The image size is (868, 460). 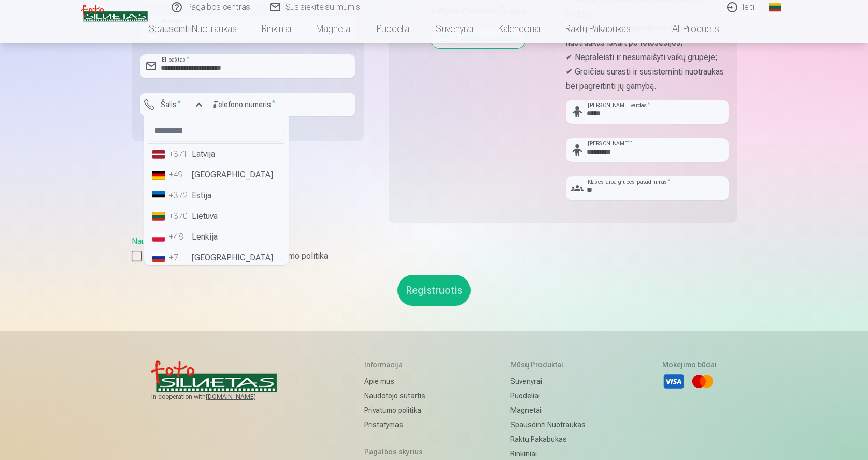 I want to click on a: Privatumo politika, so click(x=399, y=411).